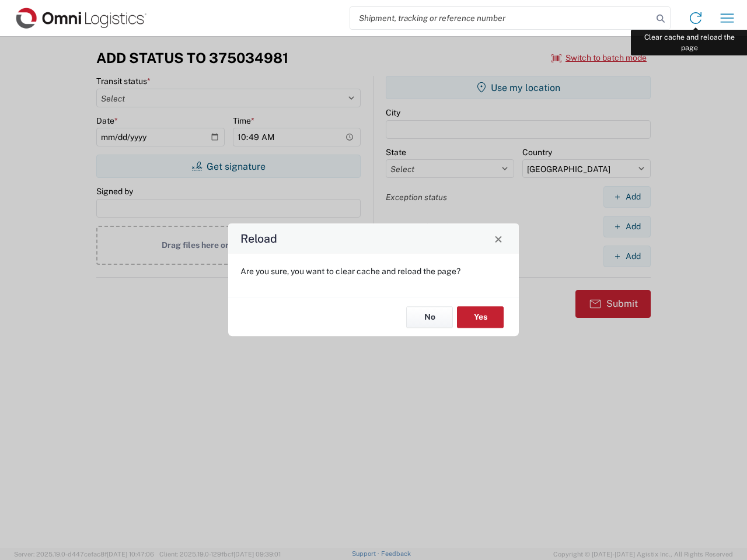  What do you see at coordinates (480, 317) in the screenshot?
I see `button: Yes` at bounding box center [480, 317].